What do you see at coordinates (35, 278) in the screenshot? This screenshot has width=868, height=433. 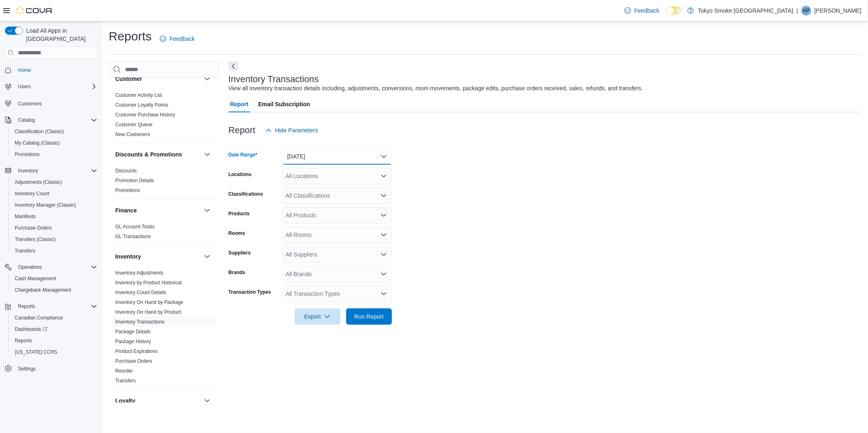 I see `a: Cash Management` at bounding box center [35, 278].